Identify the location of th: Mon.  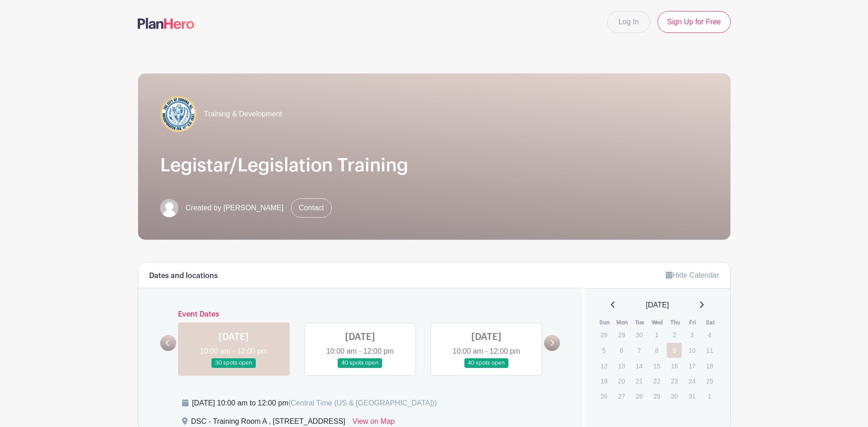
(622, 322).